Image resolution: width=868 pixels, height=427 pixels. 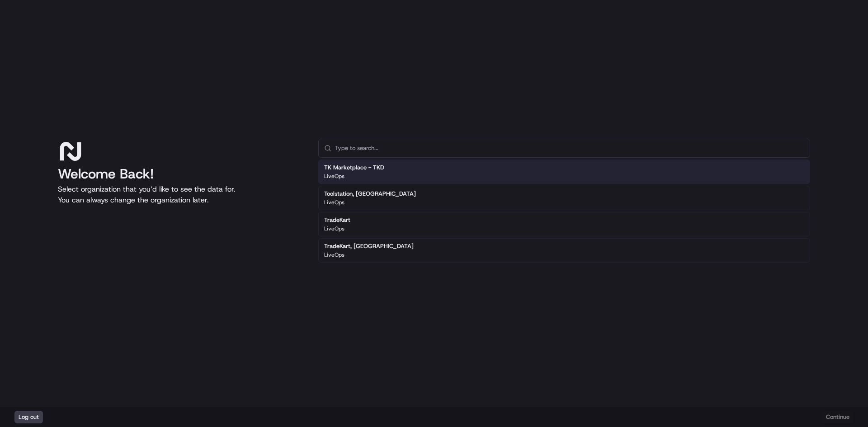 What do you see at coordinates (181, 174) in the screenshot?
I see `h1: Welcome Back!` at bounding box center [181, 174].